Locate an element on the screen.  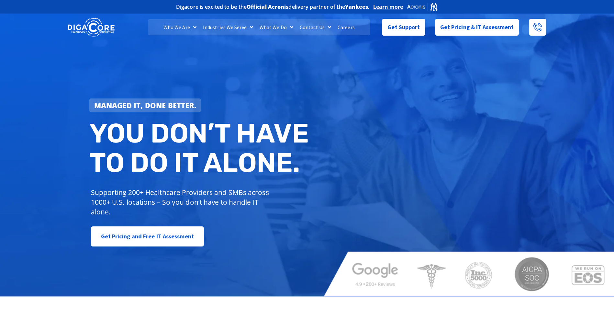
a: Contact Us is located at coordinates (315, 27).